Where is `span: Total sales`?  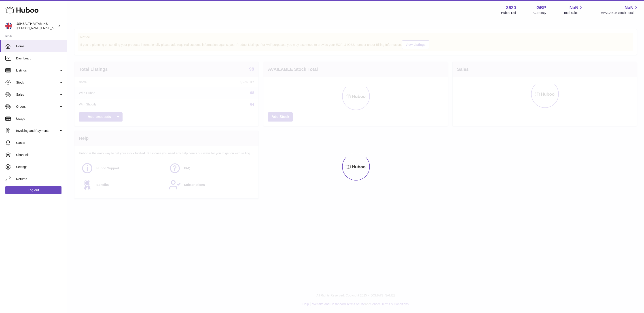
span: Total sales is located at coordinates (573, 13).